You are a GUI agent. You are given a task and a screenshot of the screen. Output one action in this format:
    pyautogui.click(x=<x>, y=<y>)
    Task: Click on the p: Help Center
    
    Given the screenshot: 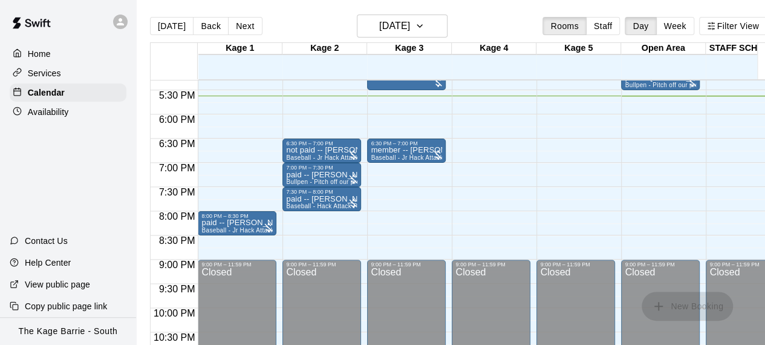 What is the action you would take?
    pyautogui.click(x=48, y=262)
    